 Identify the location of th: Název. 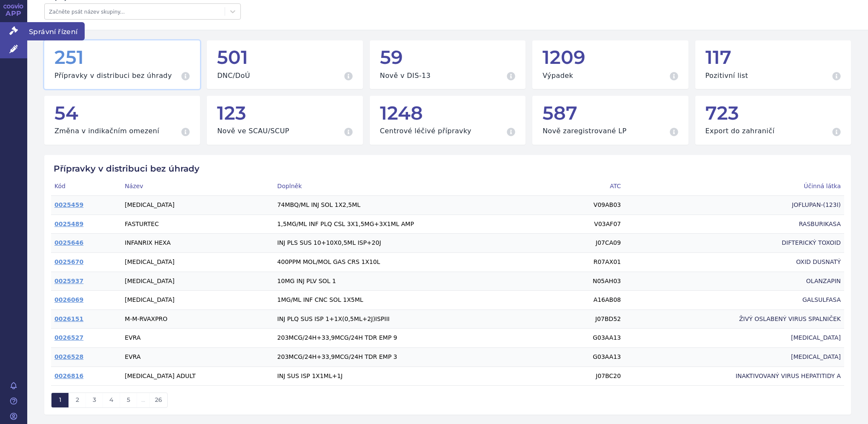
(197, 186).